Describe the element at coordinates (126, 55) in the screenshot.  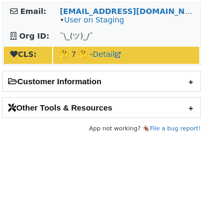
I see `td: 🤔 7 🤔 -` at that location.